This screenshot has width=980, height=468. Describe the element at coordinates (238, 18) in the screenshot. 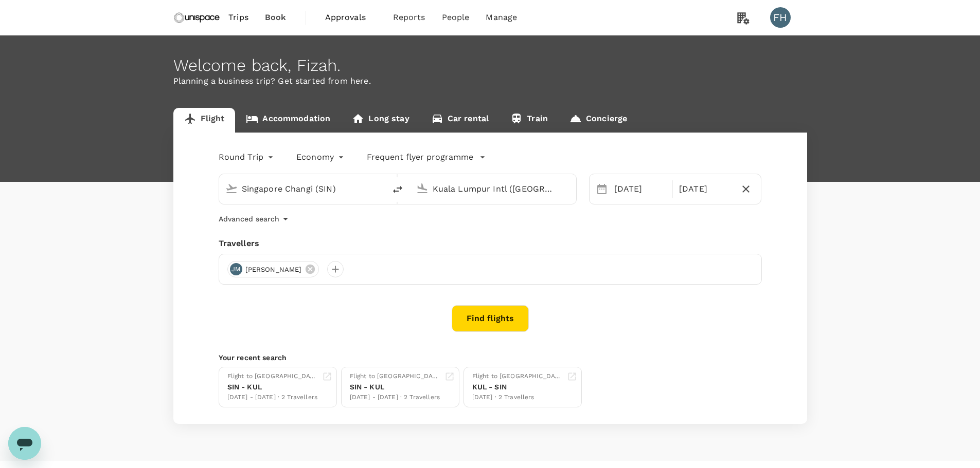

I see `span: Trips` at that location.